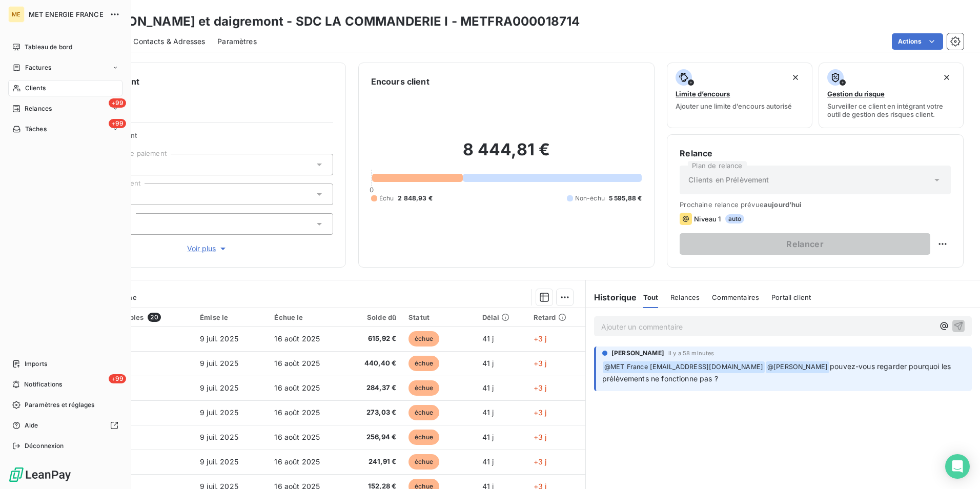  What do you see at coordinates (65, 129) in the screenshot?
I see `a: +99Tâches` at bounding box center [65, 129].